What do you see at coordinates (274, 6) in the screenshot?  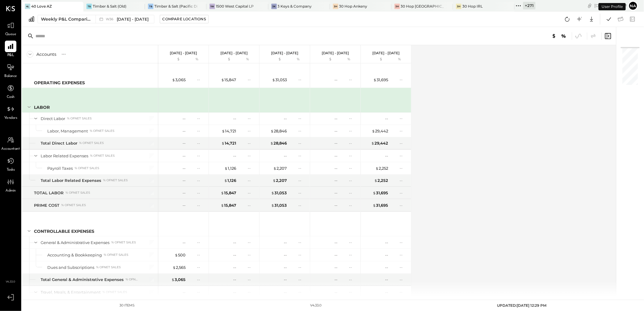 I see `div: 3K` at bounding box center [274, 6].